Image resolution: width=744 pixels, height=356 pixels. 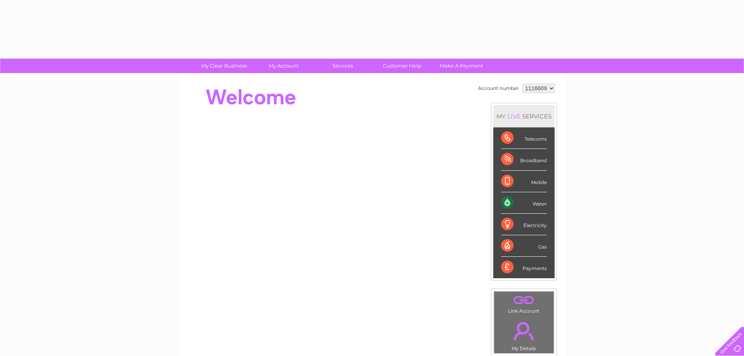 I want to click on div: Payments, so click(x=524, y=267).